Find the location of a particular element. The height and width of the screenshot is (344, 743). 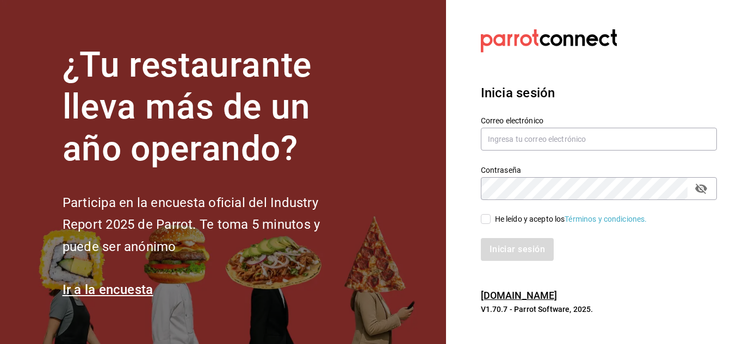

div: He leído y acepto los is located at coordinates (571, 219).